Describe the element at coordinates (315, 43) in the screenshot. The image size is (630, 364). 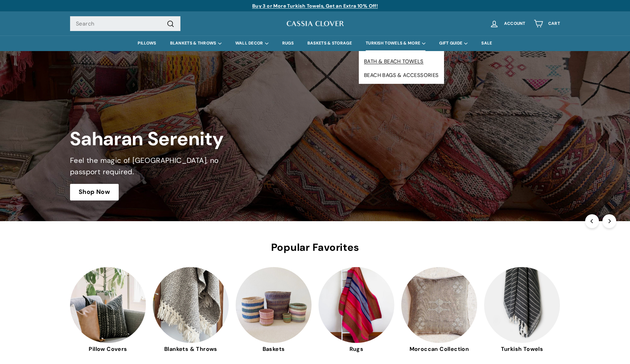
I see `div: Primary` at that location.